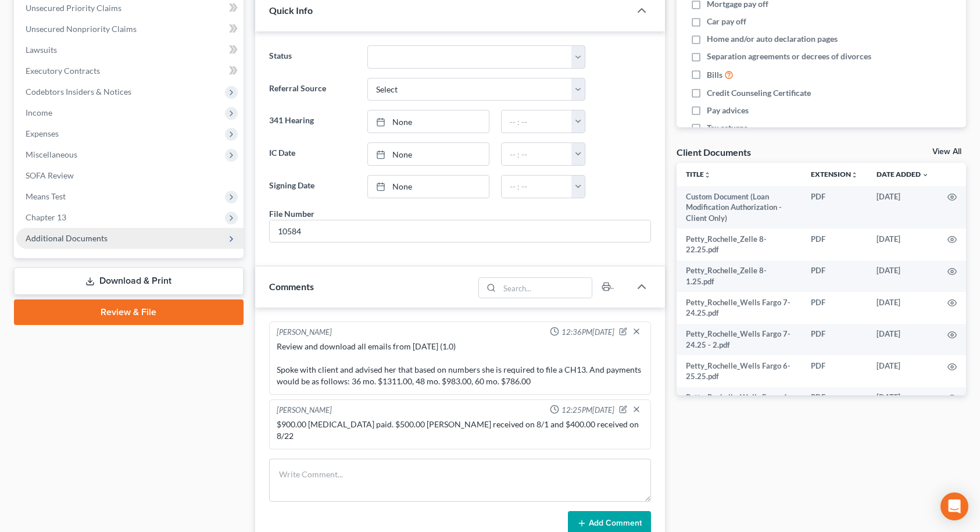 The image size is (980, 532). What do you see at coordinates (73, 8) in the screenshot?
I see `span: Unsecured Priority Claims` at bounding box center [73, 8].